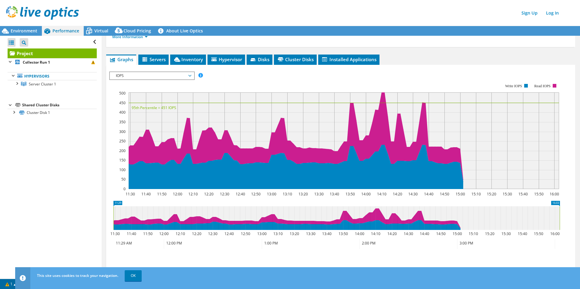  Describe the element at coordinates (152, 76) in the screenshot. I see `span: IOPS` at that location.